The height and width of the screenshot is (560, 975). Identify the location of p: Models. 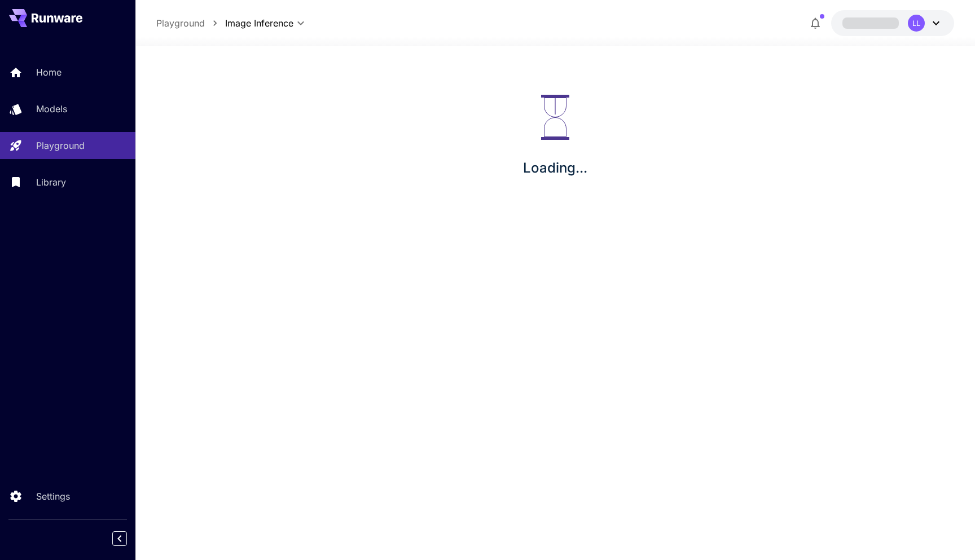
(52, 109).